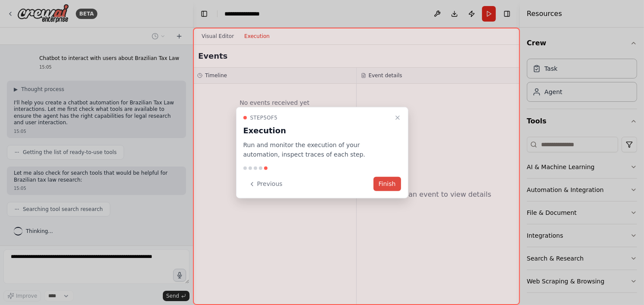 Image resolution: width=644 pixels, height=305 pixels. I want to click on span: Step 5 of 5, so click(264, 117).